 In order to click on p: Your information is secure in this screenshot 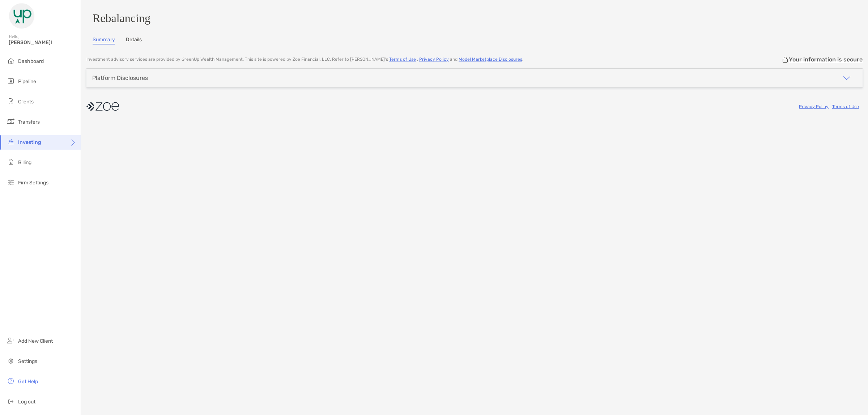, I will do `click(826, 59)`.